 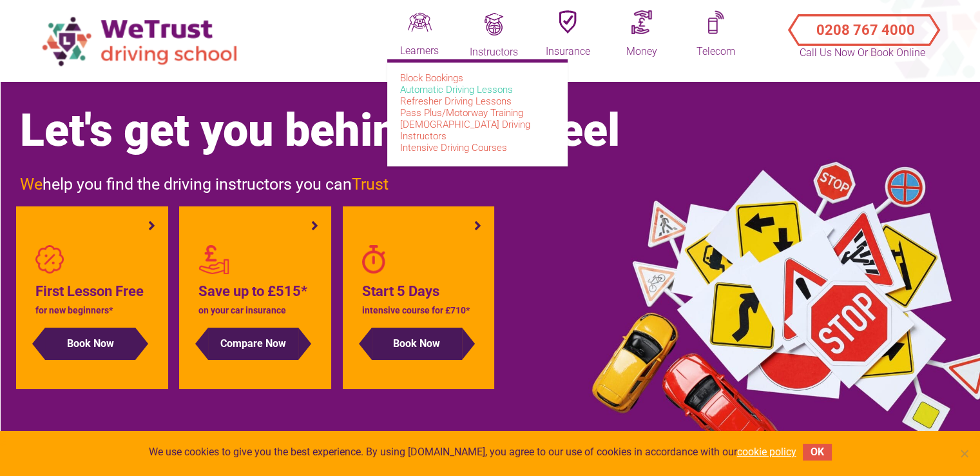 What do you see at coordinates (50, 259) in the screenshot?
I see `img: badge-percent-light.png` at bounding box center [50, 259].